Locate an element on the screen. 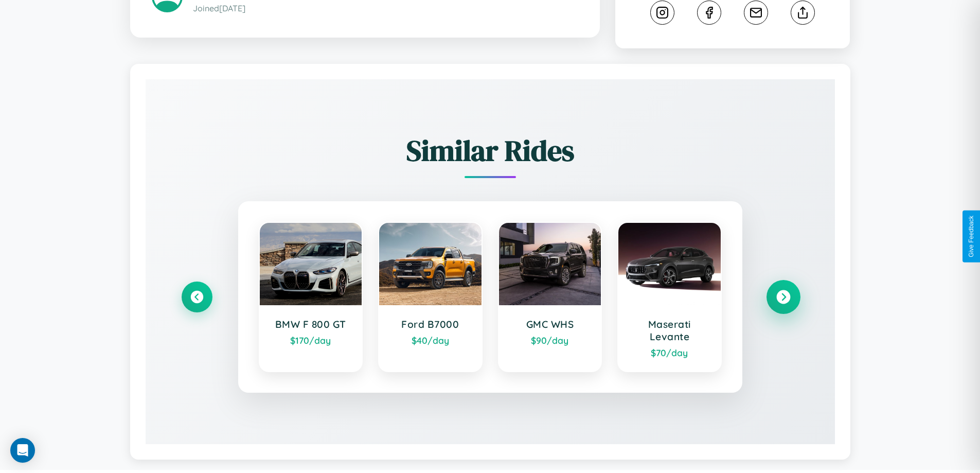 This screenshot has height=473, width=980. div: Give Feedback is located at coordinates (971, 236).